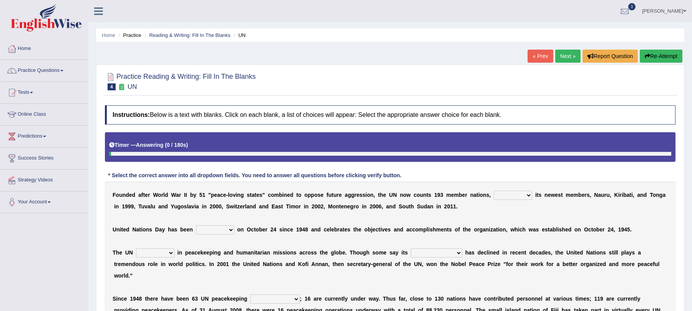 This screenshot has width=692, height=311. What do you see at coordinates (142, 195) in the screenshot?
I see `b: f` at bounding box center [142, 195].